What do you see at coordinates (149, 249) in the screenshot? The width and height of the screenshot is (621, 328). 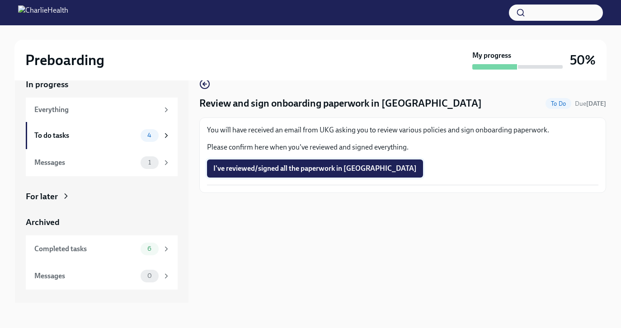 I see `span: 6` at bounding box center [149, 249].